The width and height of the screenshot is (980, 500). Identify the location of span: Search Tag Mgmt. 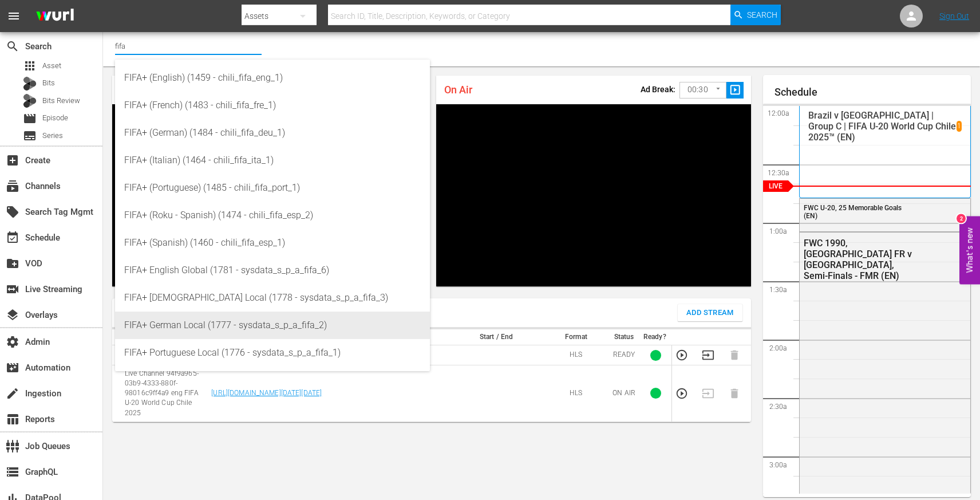
(12, 212).